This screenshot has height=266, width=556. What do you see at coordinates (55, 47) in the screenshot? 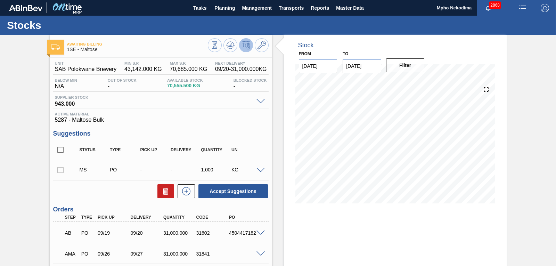
I see `img: Ícone` at bounding box center [55, 47].